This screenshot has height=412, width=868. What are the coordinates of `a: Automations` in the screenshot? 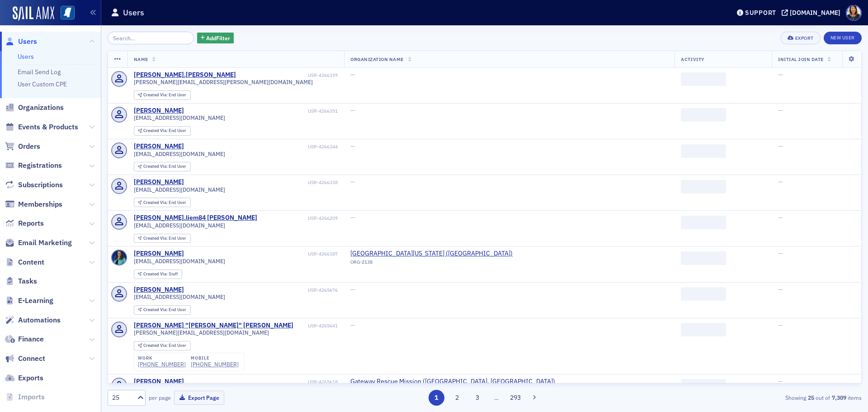 It's located at (32, 320).